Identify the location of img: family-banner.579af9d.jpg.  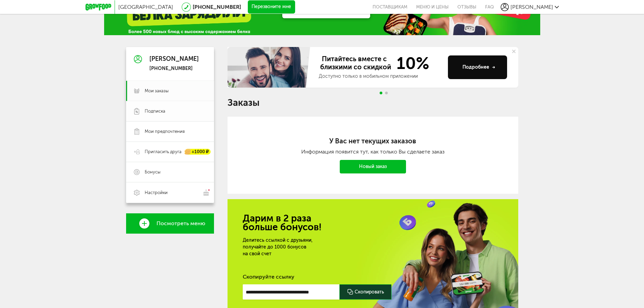
(270, 67).